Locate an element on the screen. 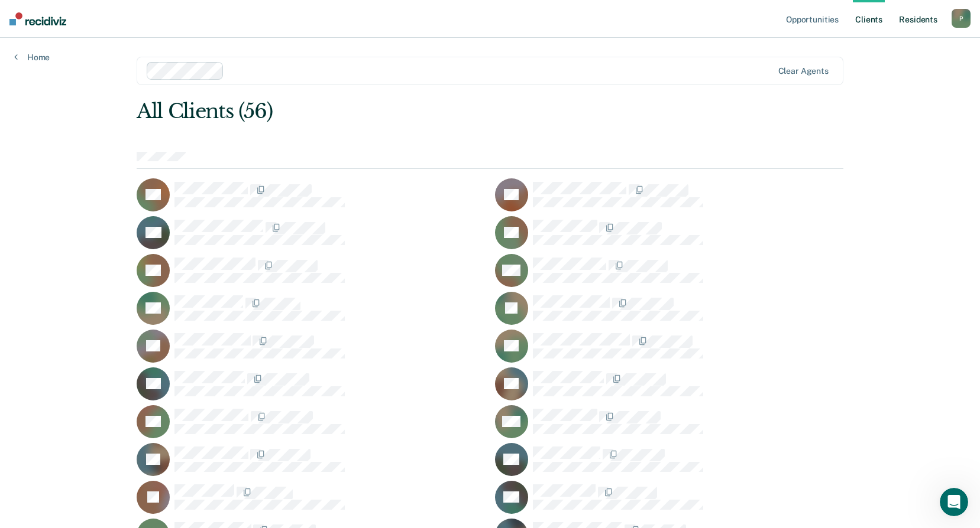 The height and width of the screenshot is (528, 980). div: P is located at coordinates (961, 18).